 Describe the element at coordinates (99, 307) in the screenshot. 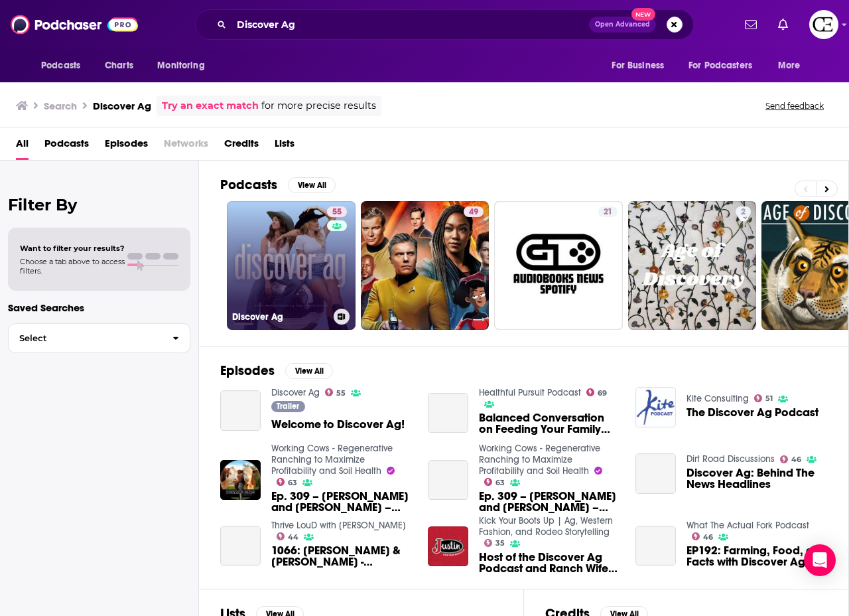

I see `p: Saved Searches` at that location.